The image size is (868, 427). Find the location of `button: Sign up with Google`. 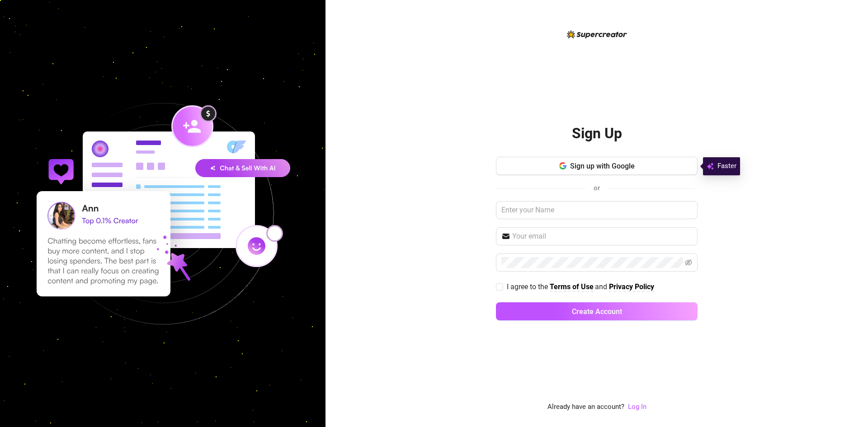

button: Sign up with Google is located at coordinates (597, 166).